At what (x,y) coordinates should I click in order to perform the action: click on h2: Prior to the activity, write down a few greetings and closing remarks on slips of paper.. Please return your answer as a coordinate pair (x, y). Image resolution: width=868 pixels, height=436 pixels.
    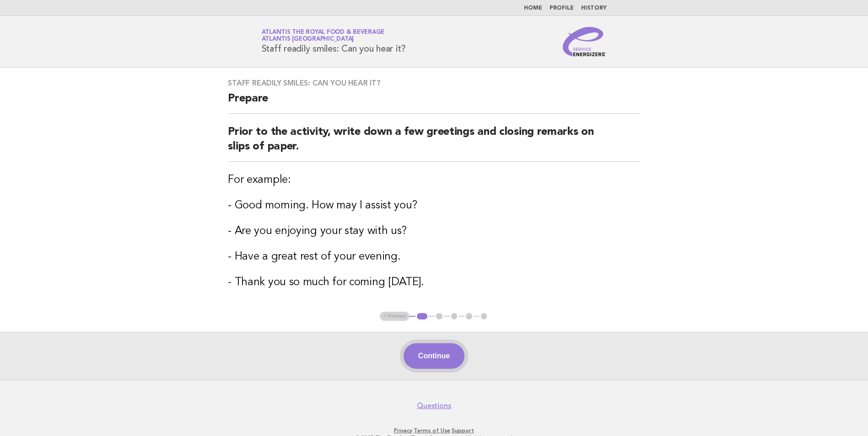
    Looking at the image, I should click on (434, 143).